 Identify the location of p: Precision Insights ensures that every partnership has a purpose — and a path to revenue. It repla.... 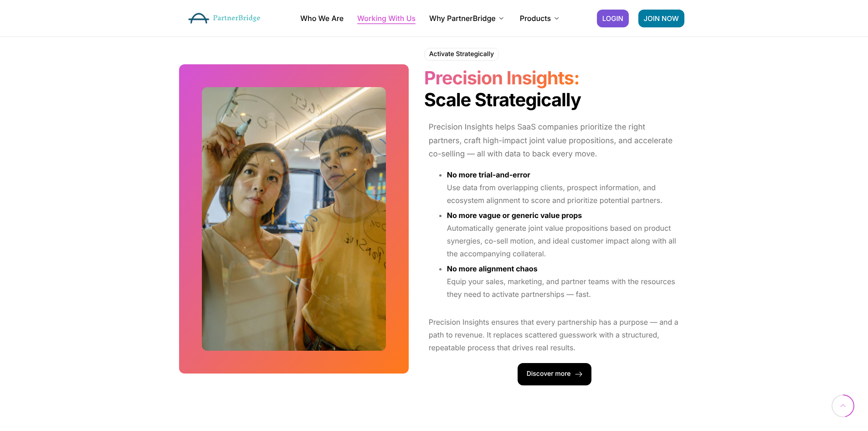
(555, 335).